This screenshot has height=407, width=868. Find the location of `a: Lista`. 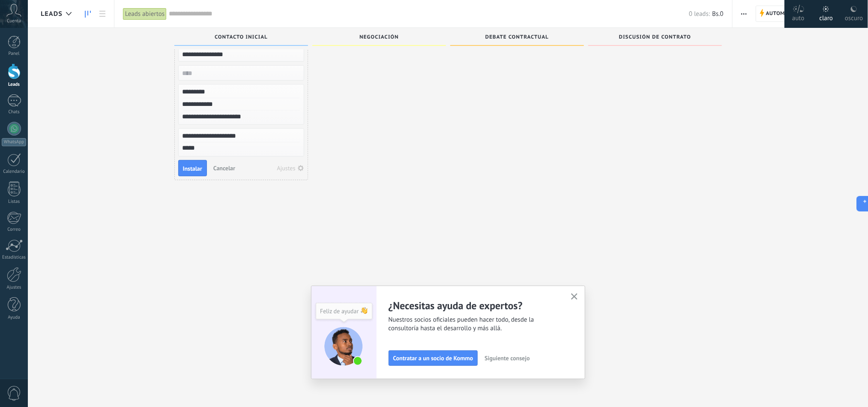

a: Lista is located at coordinates (102, 13).